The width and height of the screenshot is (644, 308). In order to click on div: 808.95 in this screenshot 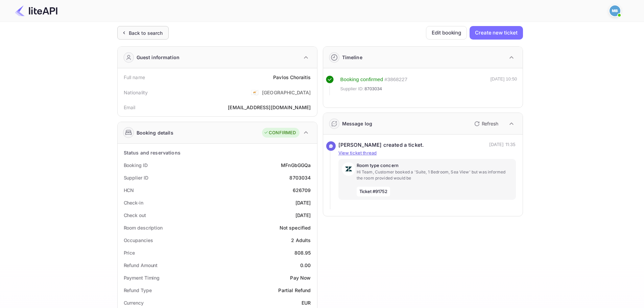, I will do `click(303, 253)`.